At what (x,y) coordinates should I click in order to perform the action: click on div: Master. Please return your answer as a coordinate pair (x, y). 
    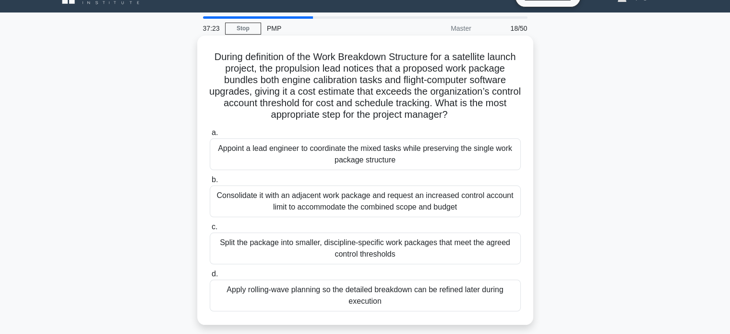
    Looking at the image, I should click on (435, 28).